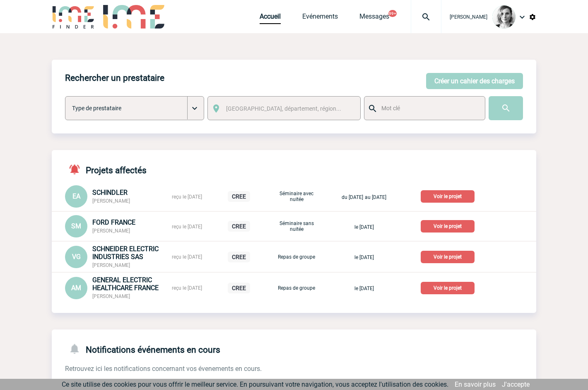 The width and height of the screenshot is (588, 390). Describe the element at coordinates (115, 78) in the screenshot. I see `h4: Rechercher un prestataire` at that location.